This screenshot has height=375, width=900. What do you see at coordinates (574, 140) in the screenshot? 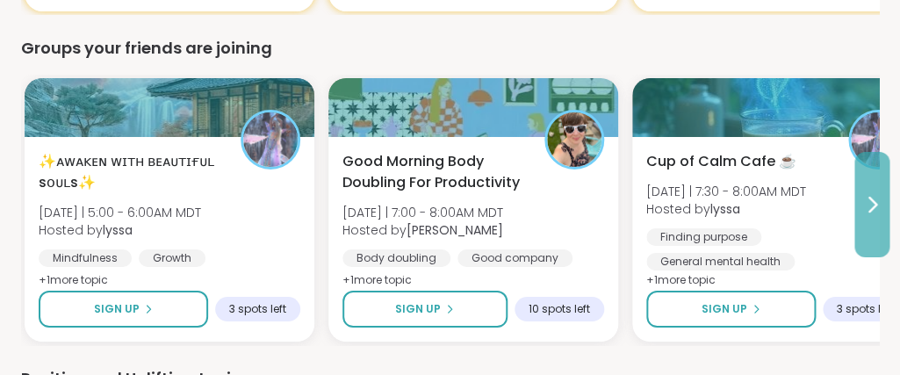
I see `img: Adrienne_QueenOfTheDawn` at bounding box center [574, 140].